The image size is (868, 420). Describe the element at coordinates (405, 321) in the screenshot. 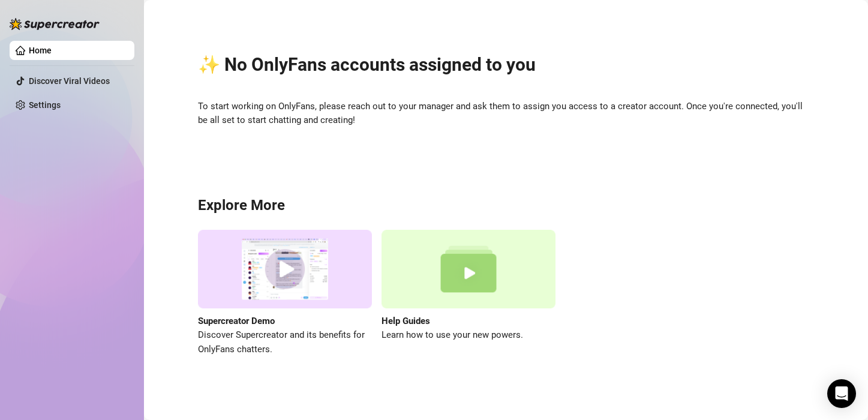

I see `strong: Help Guides` at that location.